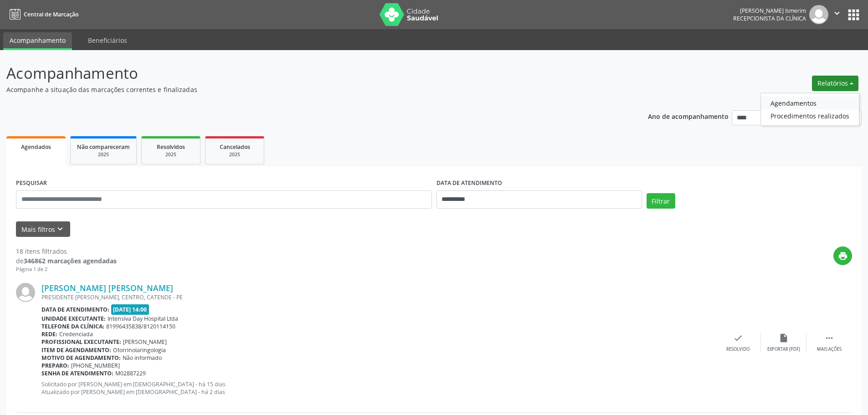 This screenshot has width=868, height=415. I want to click on ul: Relatórios, so click(809, 109).